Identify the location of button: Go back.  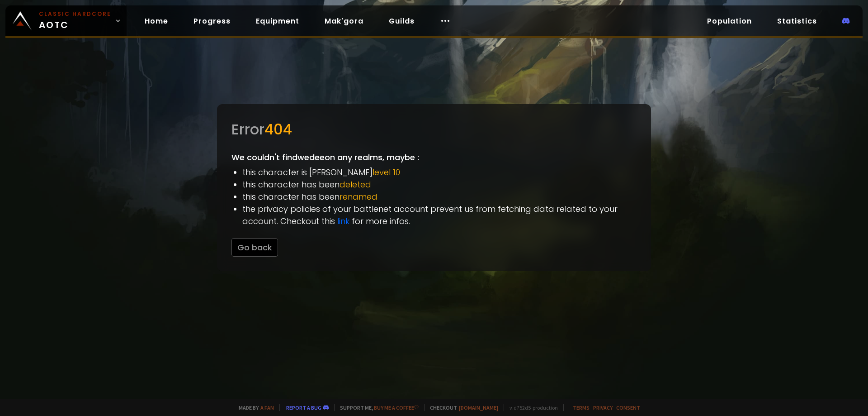
(255, 247).